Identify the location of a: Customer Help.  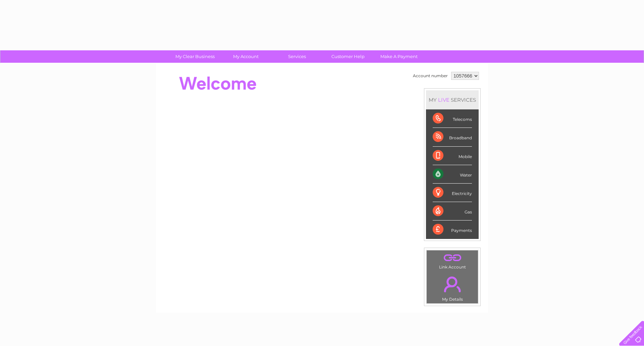
(348, 56).